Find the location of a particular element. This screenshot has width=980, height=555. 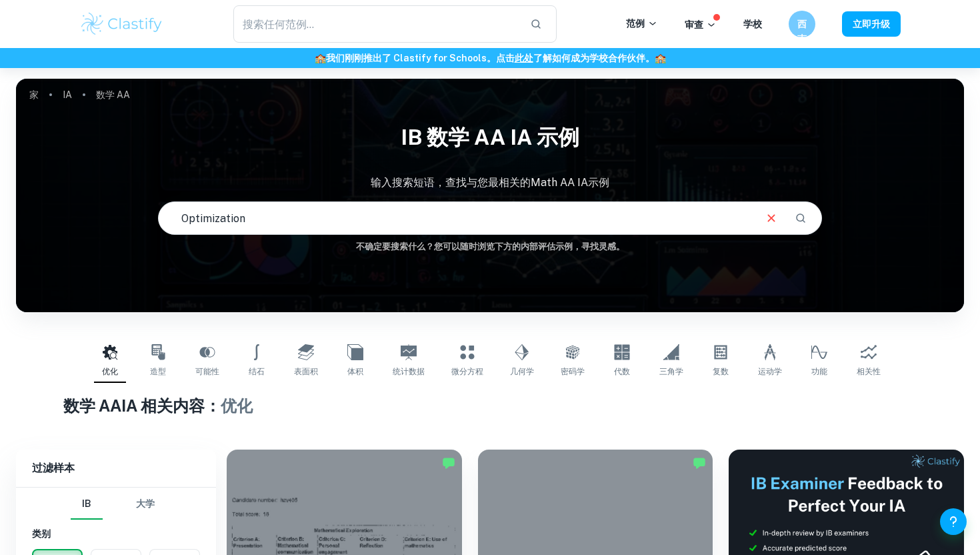

font: 我们刚刚推出了 Clastify for Schools。点击 is located at coordinates (420, 58).